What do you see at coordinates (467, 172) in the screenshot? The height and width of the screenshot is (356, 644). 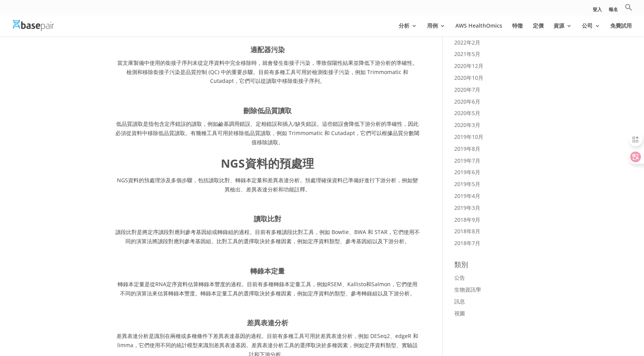 I see `font: 2019年6月` at bounding box center [467, 172].